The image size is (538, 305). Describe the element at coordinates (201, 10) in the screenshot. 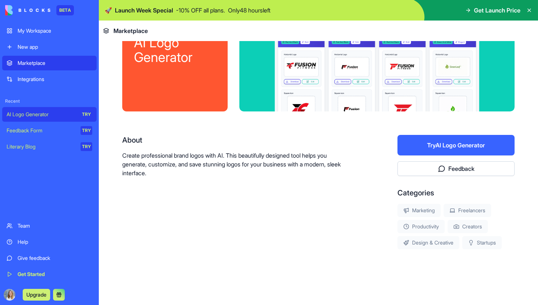

I see `p: - 10 % OFF all plans.` at that location.